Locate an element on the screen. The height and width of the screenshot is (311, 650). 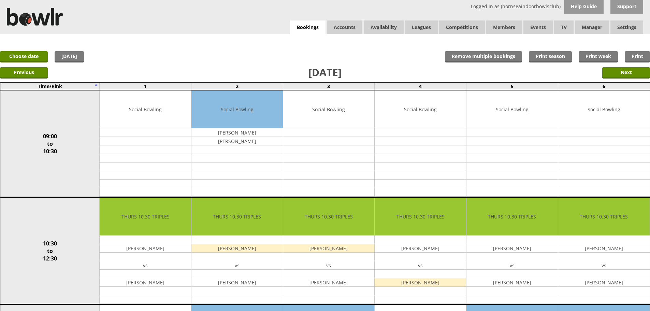
td: 3 is located at coordinates (329, 86).